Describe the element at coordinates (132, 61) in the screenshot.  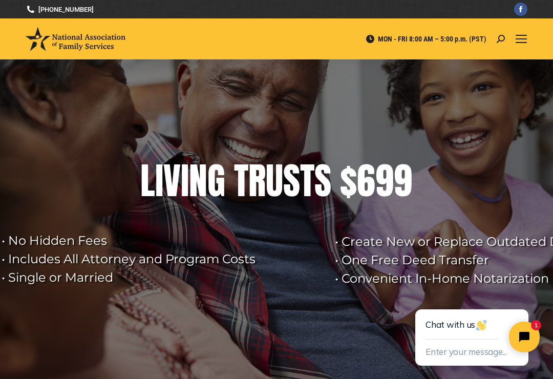
I see `button: Close chat widget` at that location.